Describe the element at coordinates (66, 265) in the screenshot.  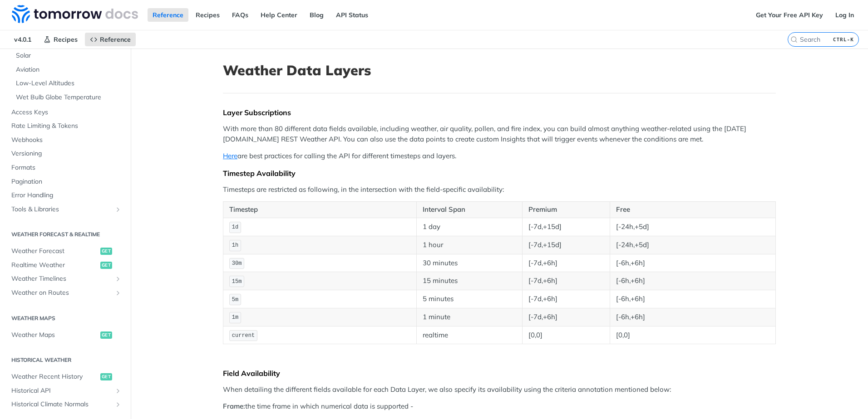
I see `a: Realtime Weatherget` at that location.